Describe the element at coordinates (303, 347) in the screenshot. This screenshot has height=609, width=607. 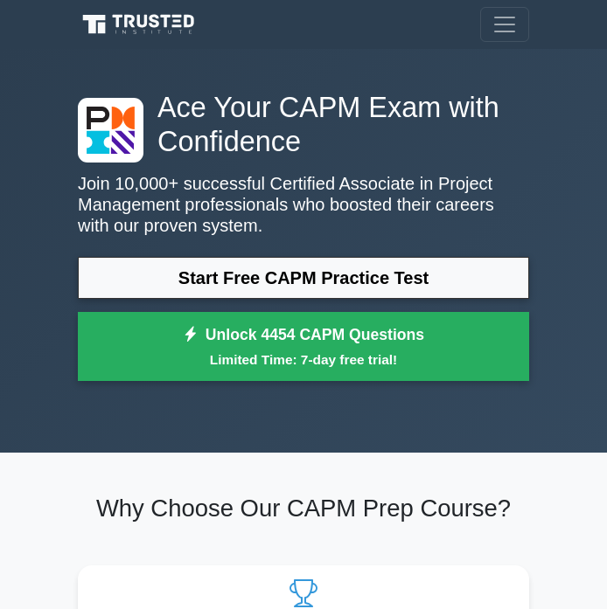
I see `a: Unlock 4454 CAPM QuestionsLimited Time: 7-day free trial!` at that location.